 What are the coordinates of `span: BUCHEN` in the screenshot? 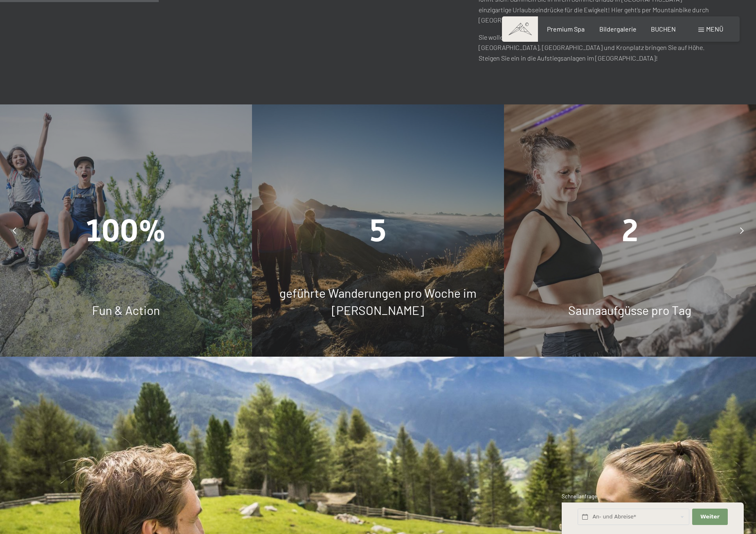 It's located at (663, 29).